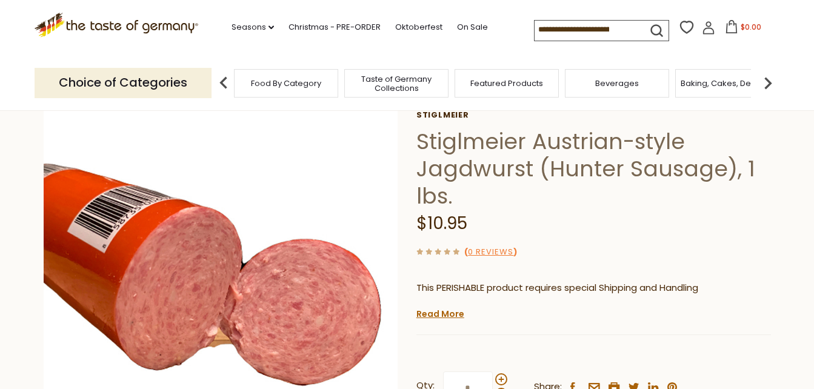 Image resolution: width=814 pixels, height=389 pixels. I want to click on a: 0 Reviews, so click(491, 252).